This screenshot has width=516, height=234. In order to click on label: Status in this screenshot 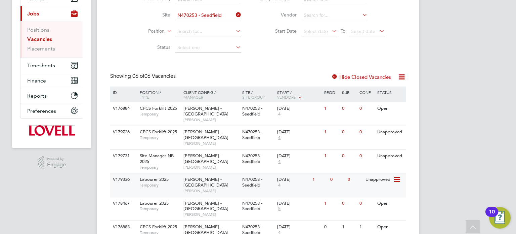, I will do `click(151, 47)`.